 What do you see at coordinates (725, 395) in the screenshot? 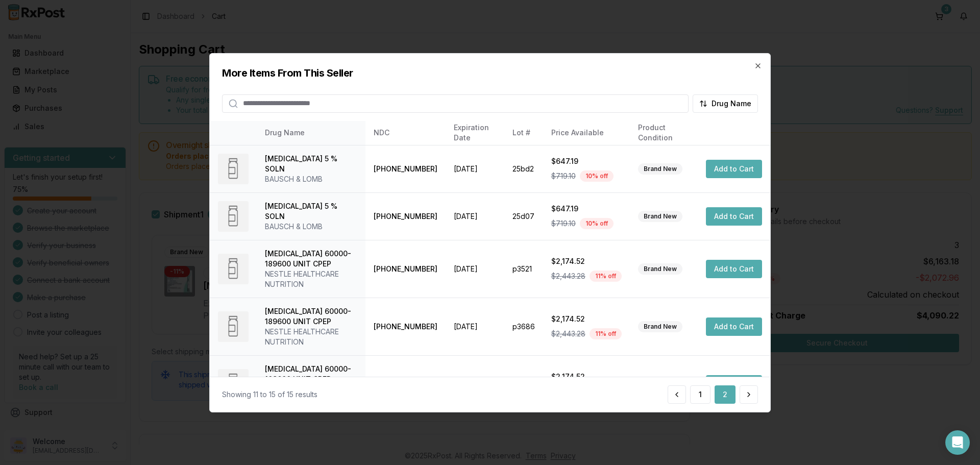
I see `button: 2` at bounding box center [725, 395].